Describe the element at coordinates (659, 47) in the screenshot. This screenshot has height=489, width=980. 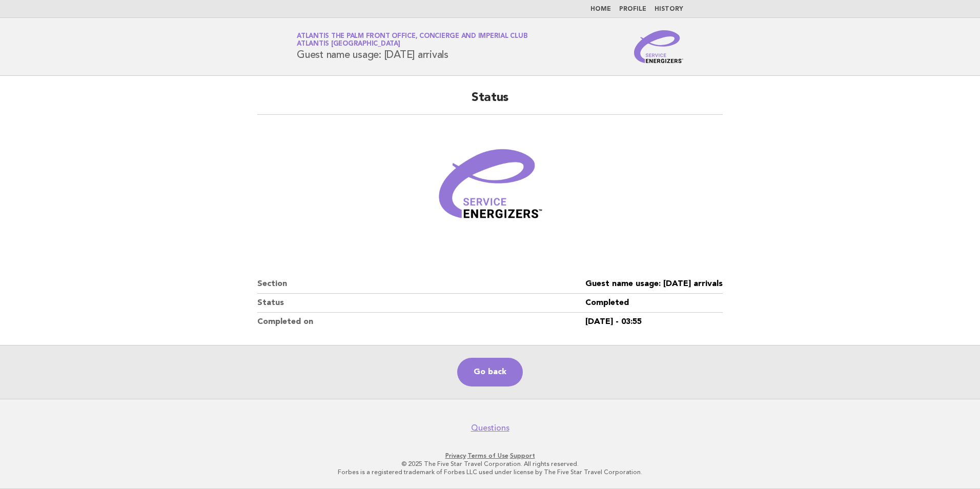
I see `img: Service Energizers` at that location.